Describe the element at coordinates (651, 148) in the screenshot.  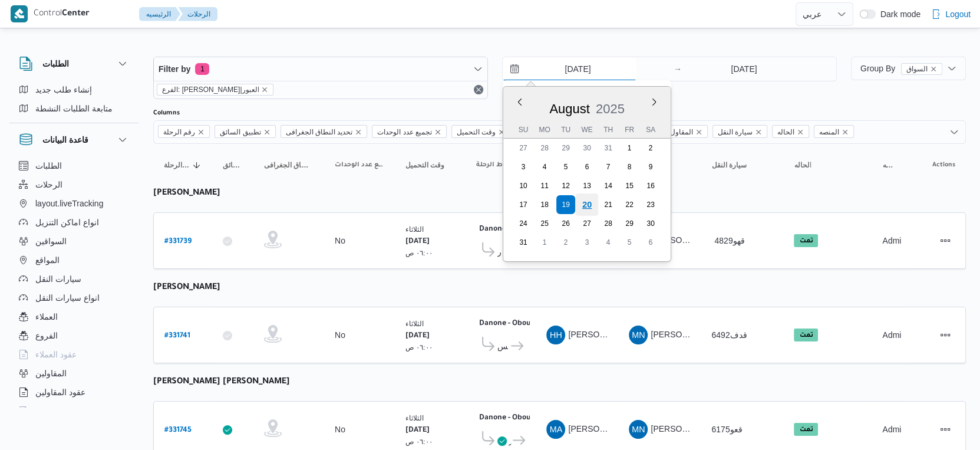
I see `div: day-2` at that location.